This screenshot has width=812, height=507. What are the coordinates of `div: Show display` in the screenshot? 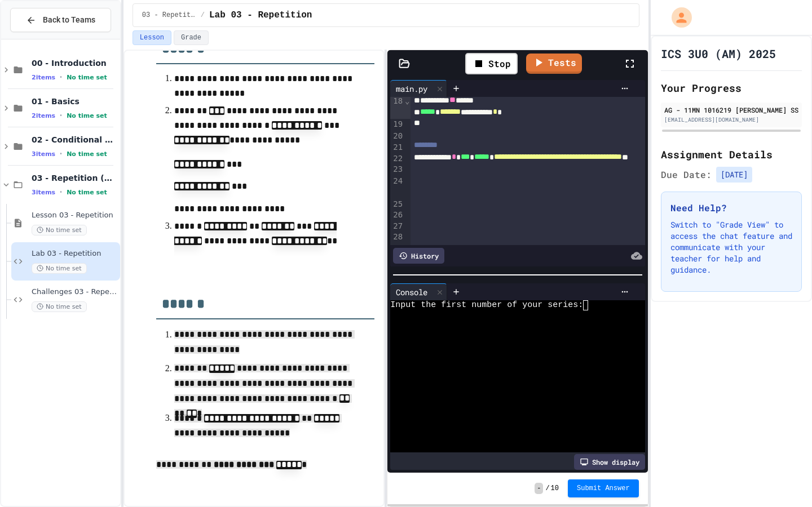 It's located at (609, 462).